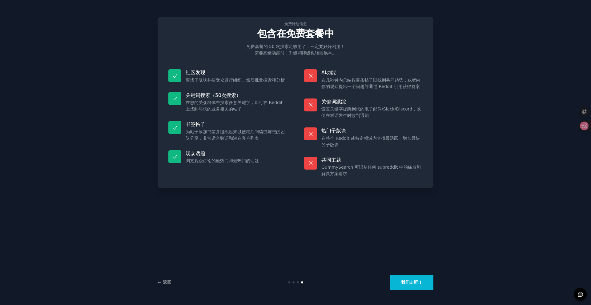 This screenshot has height=305, width=591. Describe the element at coordinates (334, 102) in the screenshot. I see `font: 关键词跟踪` at that location.